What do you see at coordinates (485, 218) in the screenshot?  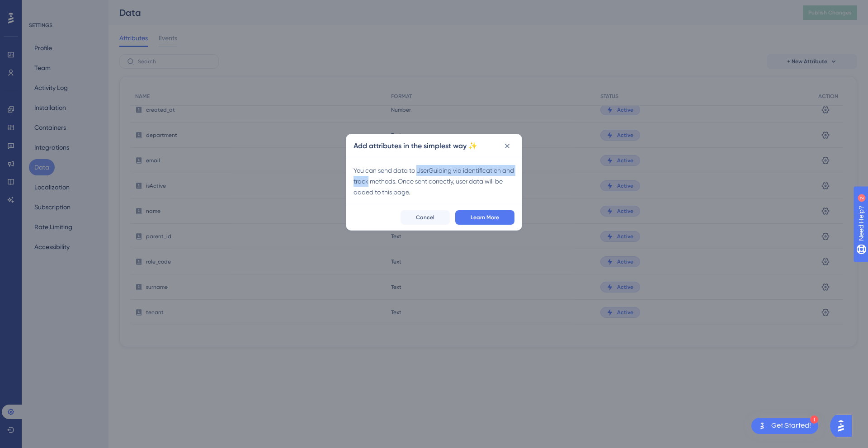 I see `span: Learn More` at bounding box center [485, 218].